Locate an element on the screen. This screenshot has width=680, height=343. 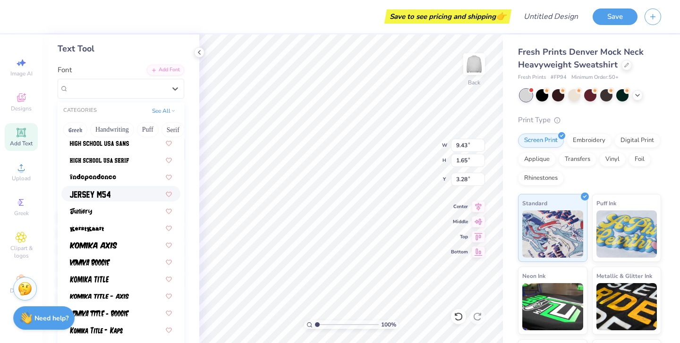
img: Back is located at coordinates (474, 64).